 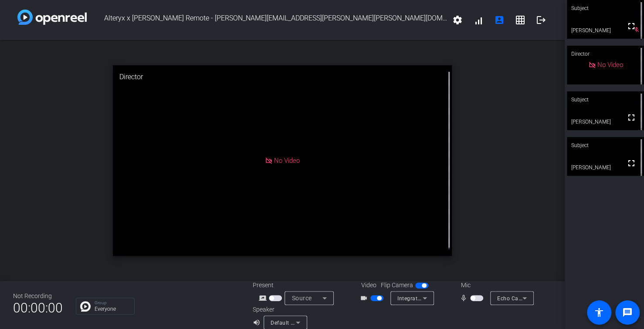 I want to click on div: Not Recording, so click(x=38, y=296).